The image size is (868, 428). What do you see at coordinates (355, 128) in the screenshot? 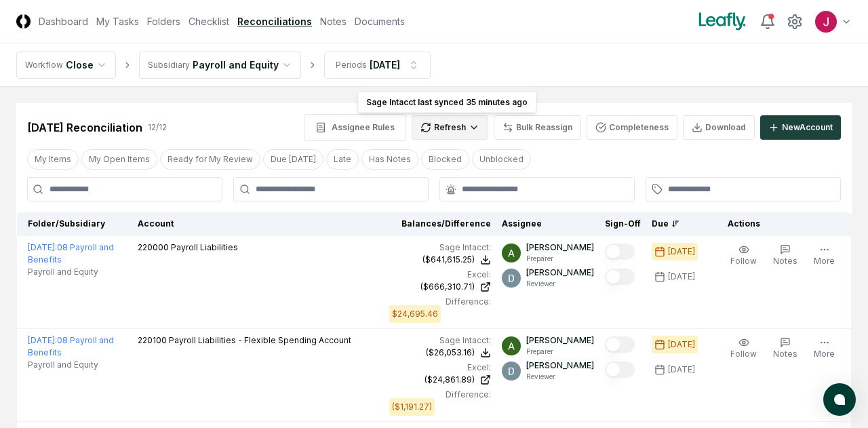
I see `button: Assignee Rules` at bounding box center [355, 128].